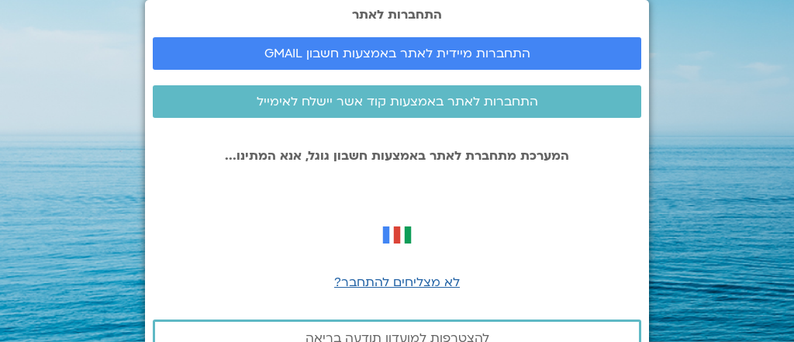  What do you see at coordinates (397, 102) in the screenshot?
I see `a: התחברות לאתר באמצעות קוד אשר יישלח לאימייל` at bounding box center [397, 102].